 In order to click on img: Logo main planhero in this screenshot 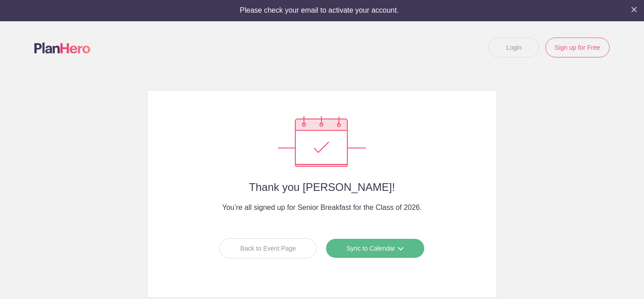, I will do `click(63, 48)`.